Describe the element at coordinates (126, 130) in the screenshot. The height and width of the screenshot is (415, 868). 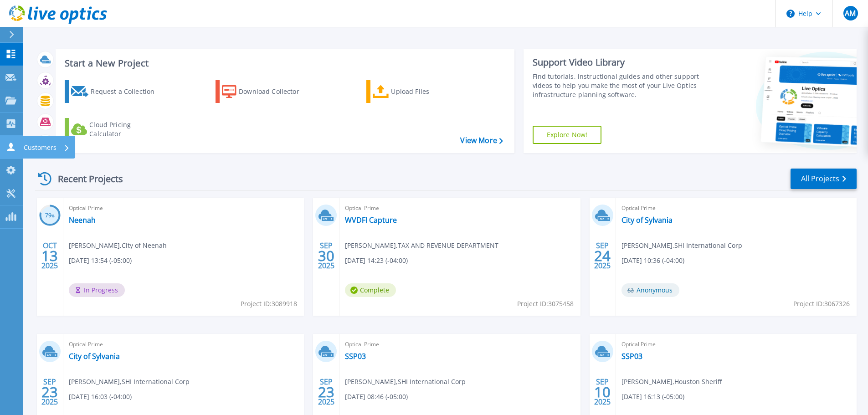
I see `div: Cloud Pricing Calculator` at that location.